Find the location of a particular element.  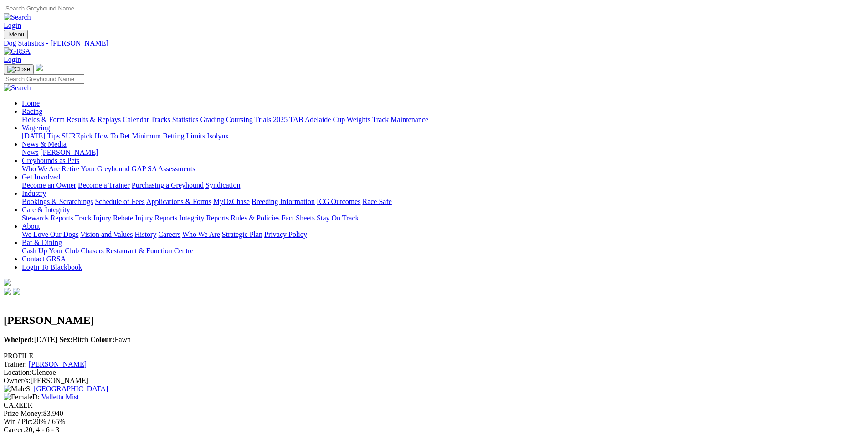

div: PROFILE is located at coordinates (433, 356).